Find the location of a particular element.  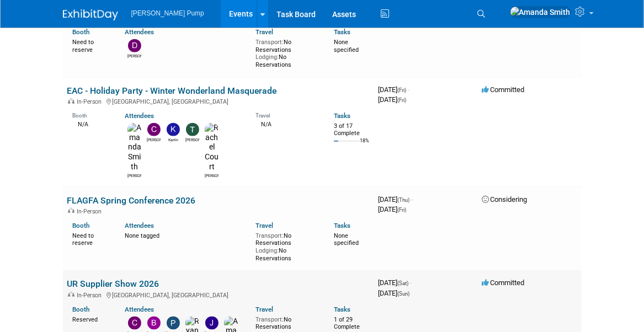

img: Karrin Scott is located at coordinates (173, 129).